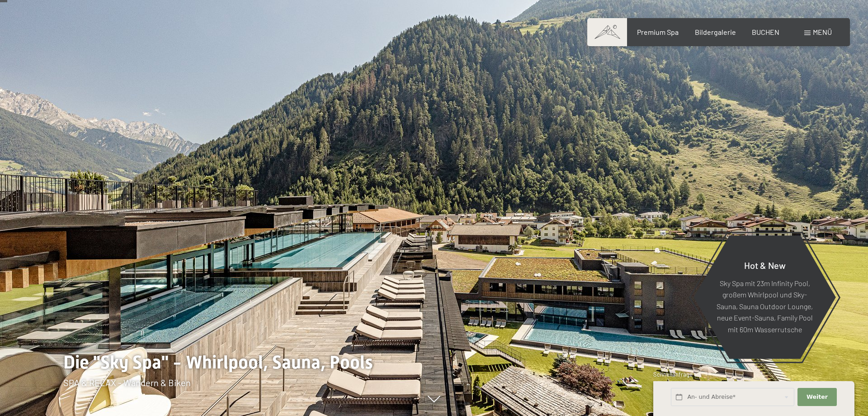 This screenshot has height=416, width=868. Describe the element at coordinates (817, 397) in the screenshot. I see `button: Weiter` at that location.